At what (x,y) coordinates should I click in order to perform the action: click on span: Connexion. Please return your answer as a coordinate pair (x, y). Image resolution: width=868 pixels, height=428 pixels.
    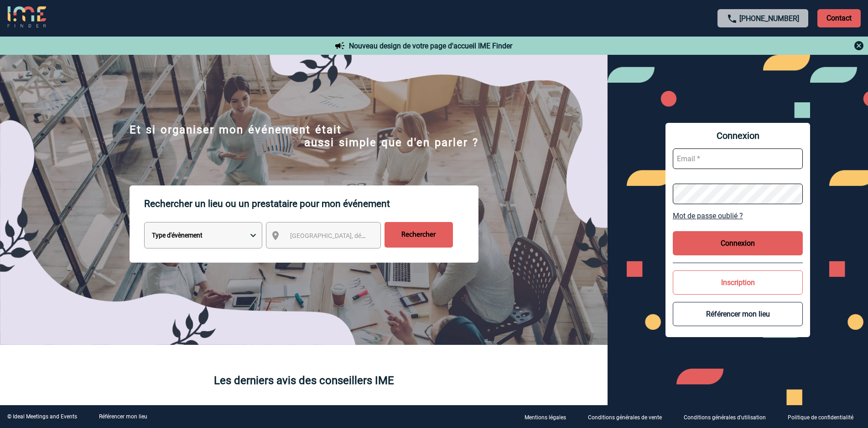
    Looking at the image, I should click on (738, 135).